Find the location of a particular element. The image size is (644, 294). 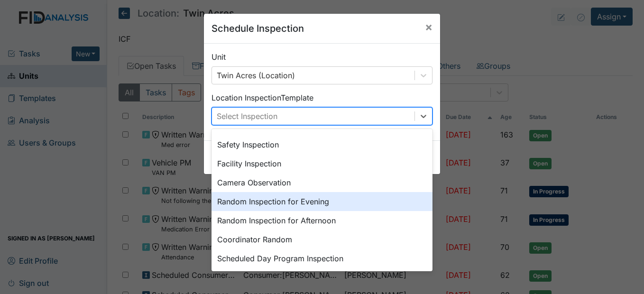

div: Random Inspection for Afternoon is located at coordinates (322, 220).